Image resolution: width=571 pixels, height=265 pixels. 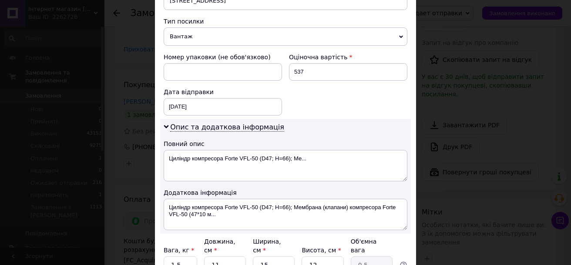 I want to click on textarea: Циліндр компресора Forte VFL-50 (D47; H=66); Мембрана (клапани) компресора Forte VFL-50 (47*10 м..., so click(x=285, y=214).